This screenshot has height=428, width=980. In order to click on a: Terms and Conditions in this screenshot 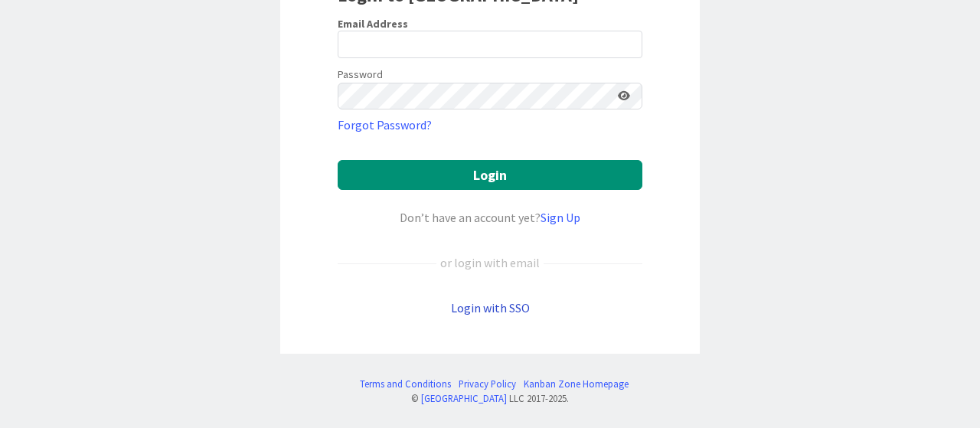, I will do `click(405, 383)`.